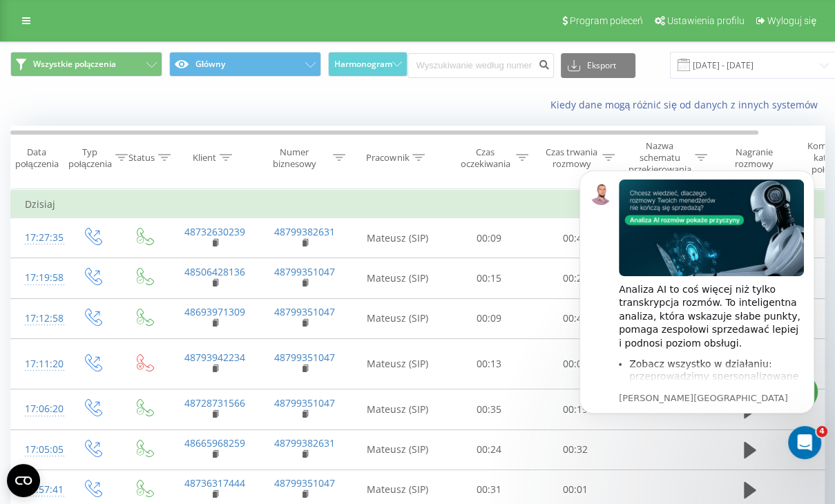 The image size is (835, 504). Describe the element at coordinates (295, 158) in the screenshot. I see `div: Numer biznesowy` at that location.